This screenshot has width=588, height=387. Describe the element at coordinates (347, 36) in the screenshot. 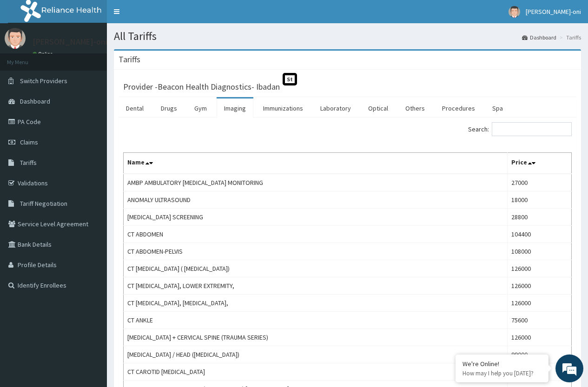

I see `h1: All Tariffs` at that location.